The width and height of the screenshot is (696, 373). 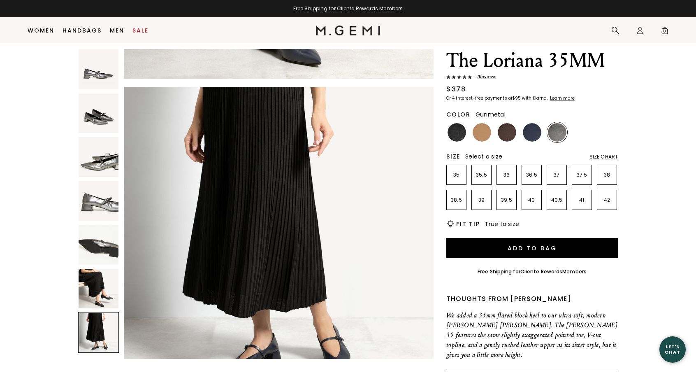 I want to click on klarna-placement-style-body: Or 4 interest-free payments of, so click(x=479, y=98).